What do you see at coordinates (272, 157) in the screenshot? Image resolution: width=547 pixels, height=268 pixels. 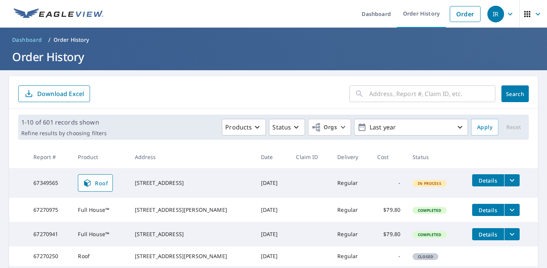 I see `th: Date` at bounding box center [272, 157].